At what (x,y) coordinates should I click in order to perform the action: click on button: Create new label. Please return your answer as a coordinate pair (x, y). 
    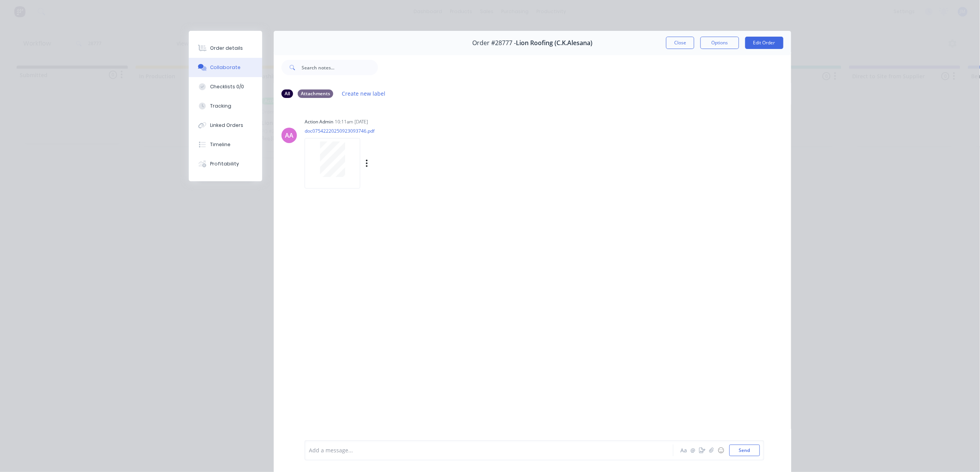
    Looking at the image, I should click on (363, 93).